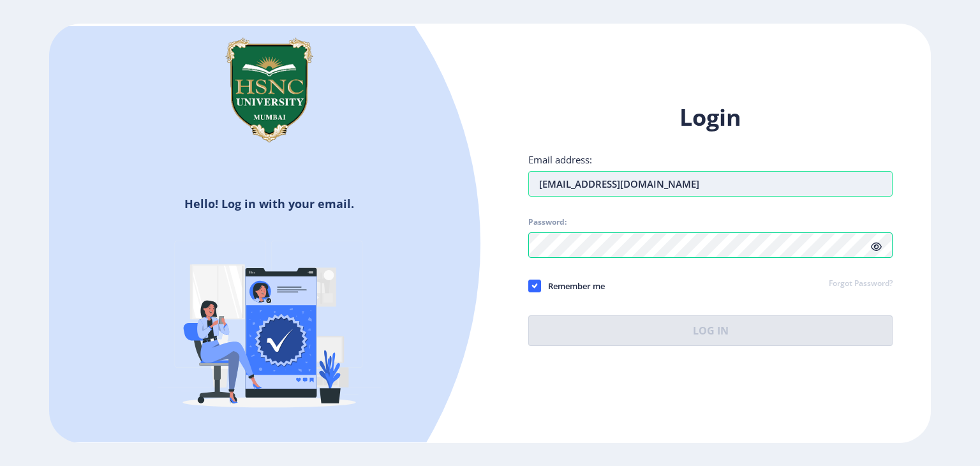 The height and width of the screenshot is (466, 980). What do you see at coordinates (710, 184) in the screenshot?
I see `input: Email address` at bounding box center [710, 184].